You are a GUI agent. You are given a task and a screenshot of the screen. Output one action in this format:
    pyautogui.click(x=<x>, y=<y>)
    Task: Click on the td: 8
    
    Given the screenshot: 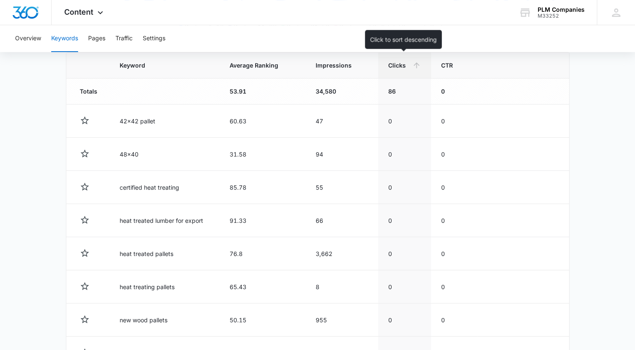 What is the action you would take?
    pyautogui.click(x=342, y=287)
    